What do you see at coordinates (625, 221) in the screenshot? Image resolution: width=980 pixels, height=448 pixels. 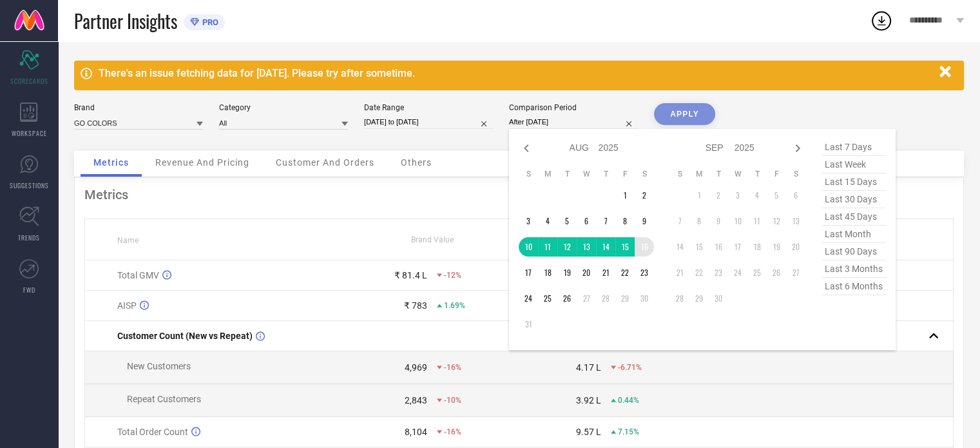 I see `td: Fri Aug 08 2025` at bounding box center [625, 221].